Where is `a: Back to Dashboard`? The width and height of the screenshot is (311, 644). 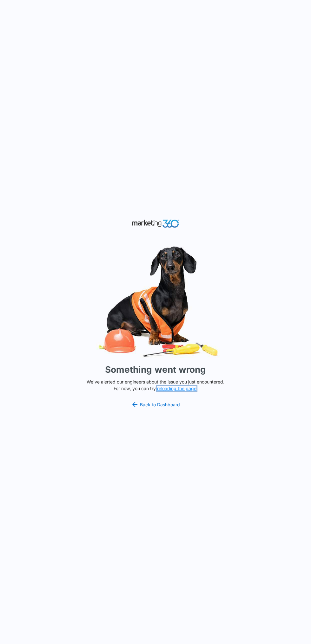 a: Back to Dashboard is located at coordinates (156, 404).